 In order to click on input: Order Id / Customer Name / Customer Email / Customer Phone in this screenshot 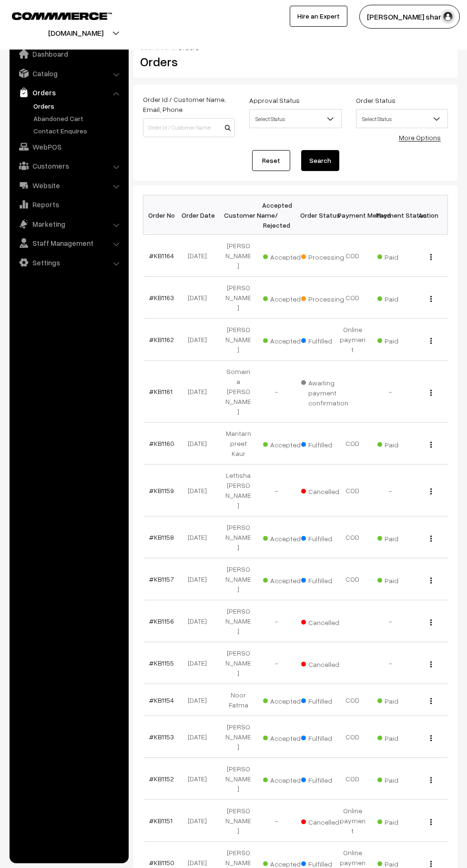, I will do `click(188, 128)`.